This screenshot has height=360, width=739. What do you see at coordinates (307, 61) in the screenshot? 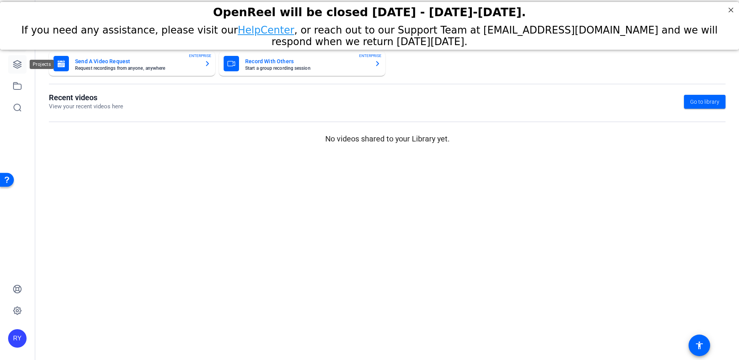
I see `mat-card-title: Record With Others` at bounding box center [307, 61].